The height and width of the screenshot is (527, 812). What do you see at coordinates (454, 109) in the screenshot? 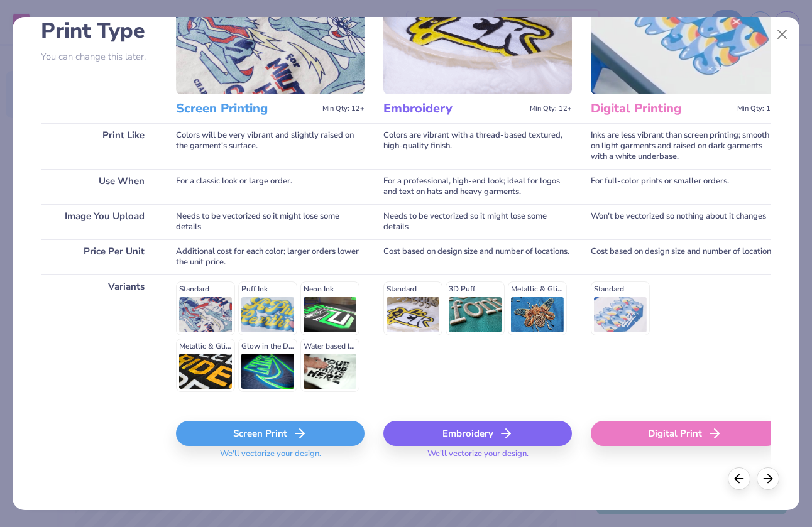
I see `h3: Embroidery` at bounding box center [454, 109].